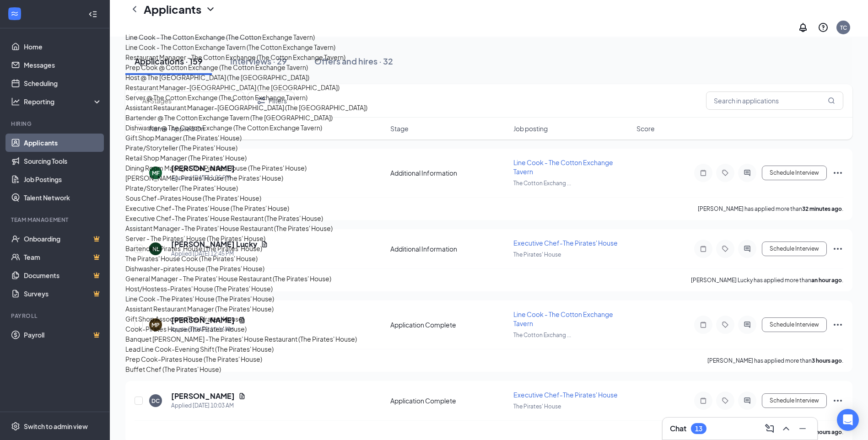 This screenshot has width=868, height=440. Describe the element at coordinates (699, 429) in the screenshot. I see `div: 13` at that location.